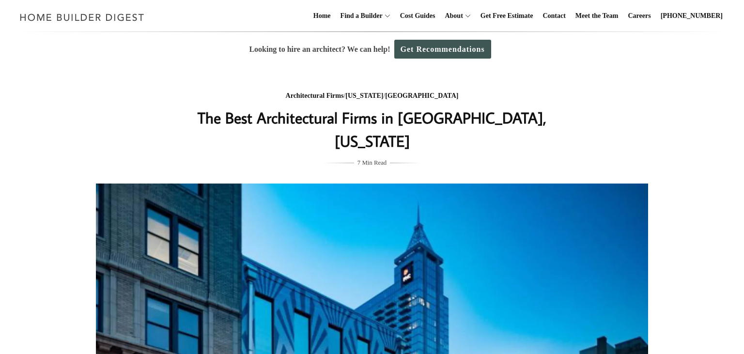 The height and width of the screenshot is (354, 744). Describe the element at coordinates (322, 16) in the screenshot. I see `a: Home` at that location.